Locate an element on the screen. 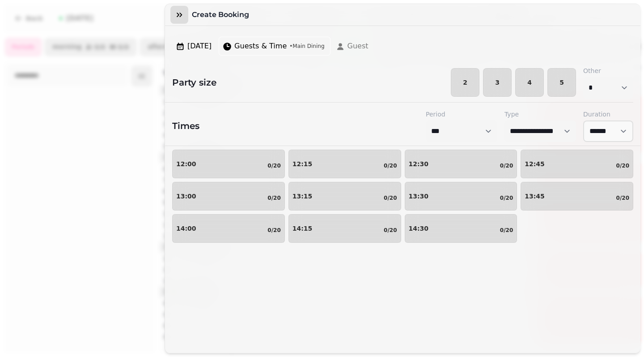 Image resolution: width=644 pixels, height=357 pixels. p: 13:30 is located at coordinates (419, 197).